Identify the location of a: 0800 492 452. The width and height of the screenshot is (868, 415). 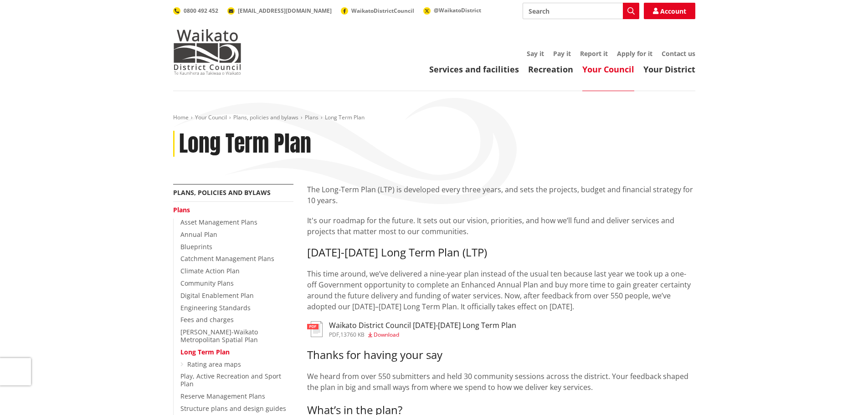
(196, 11).